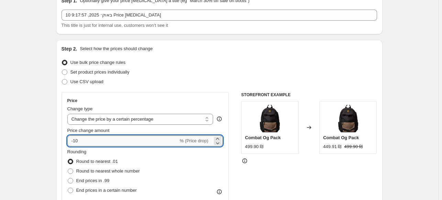 The width and height of the screenshot is (442, 200). What do you see at coordinates (116, 49) in the screenshot?
I see `p: Select how the prices should change` at bounding box center [116, 49].